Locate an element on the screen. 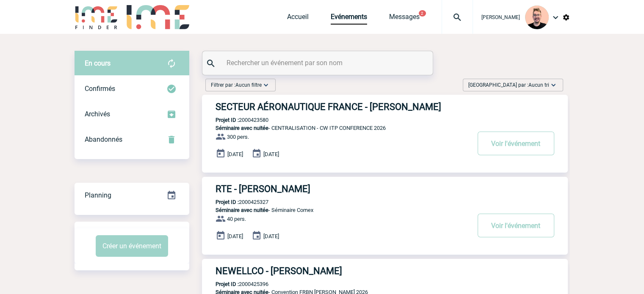 This screenshot has height=294, width=644. span: 40 pers. is located at coordinates (236, 219).